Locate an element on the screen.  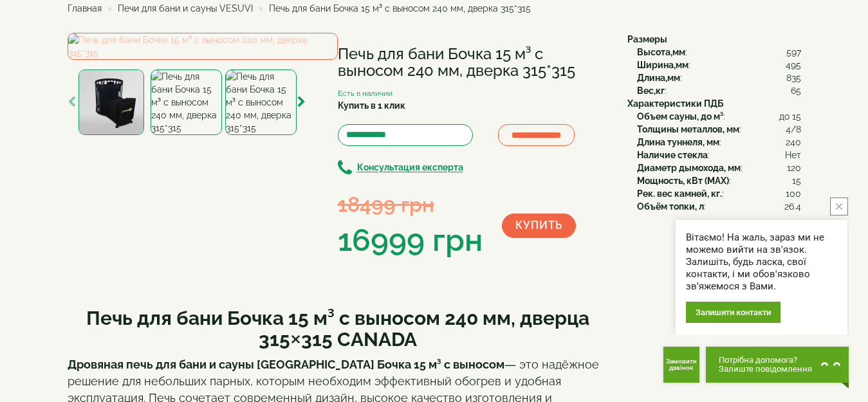
span: 4/8 is located at coordinates (793, 129).